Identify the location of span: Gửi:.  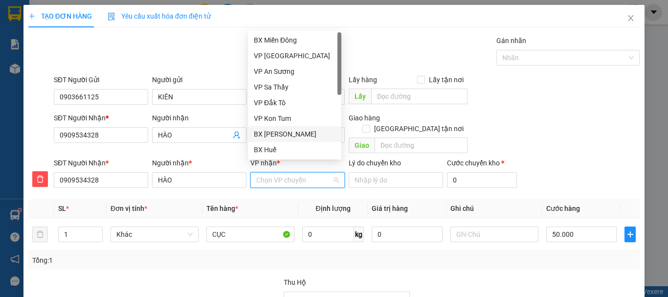
(16, 14).